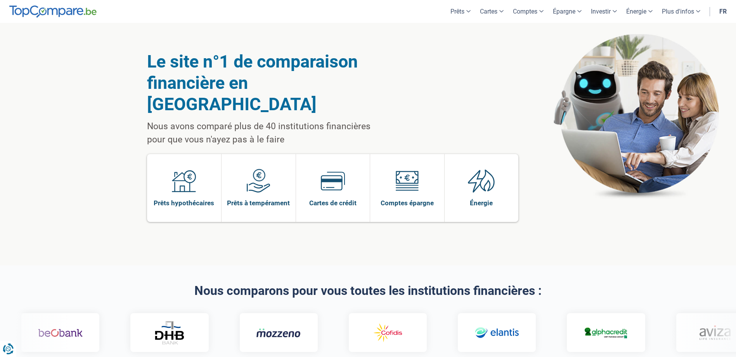 The width and height of the screenshot is (736, 357). Describe the element at coordinates (259, 203) in the screenshot. I see `span: Prêts à tempérament` at that location.